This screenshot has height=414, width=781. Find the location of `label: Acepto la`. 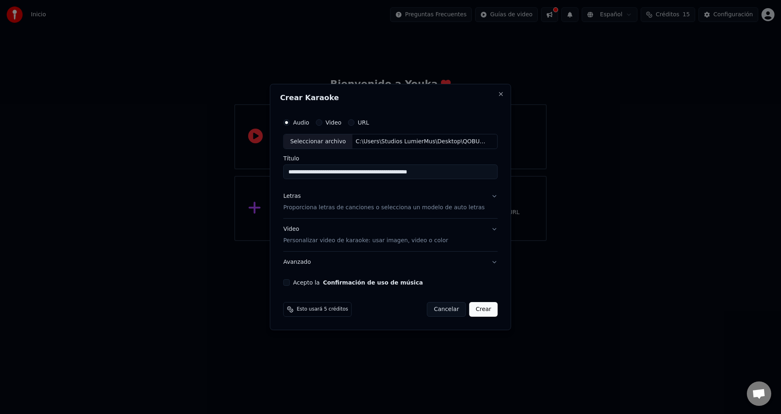

label: Acepto la is located at coordinates (357, 282).